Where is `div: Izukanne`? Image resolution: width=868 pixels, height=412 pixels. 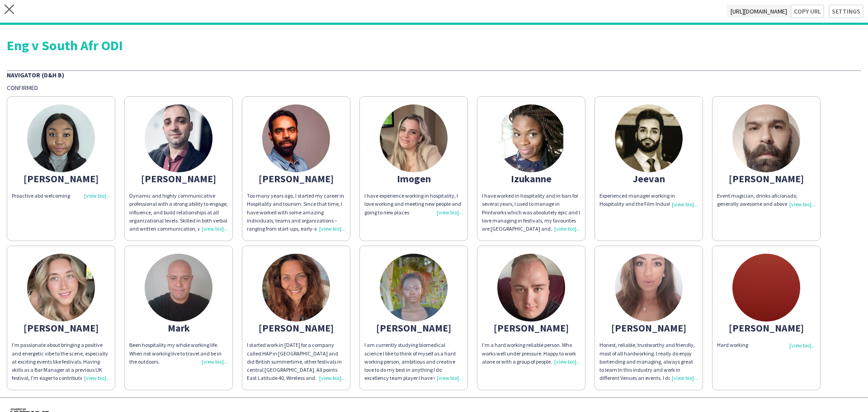
div: Izukanne is located at coordinates (531, 179).